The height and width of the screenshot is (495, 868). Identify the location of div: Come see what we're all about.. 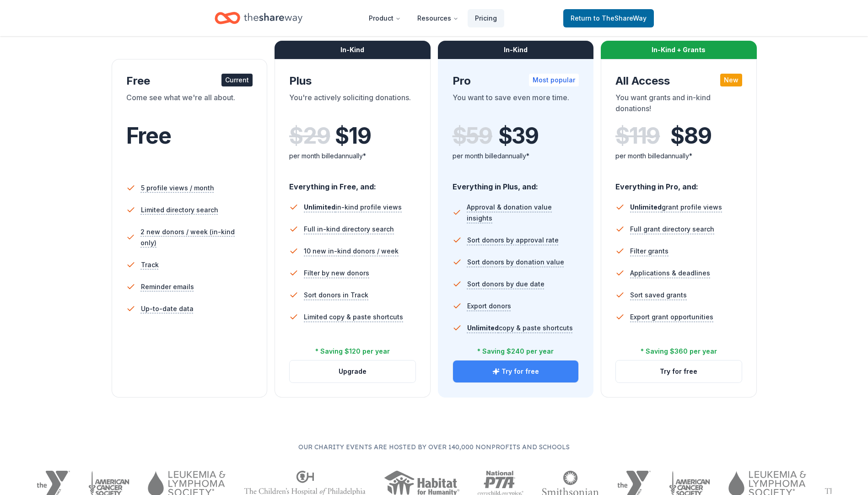
(189, 105).